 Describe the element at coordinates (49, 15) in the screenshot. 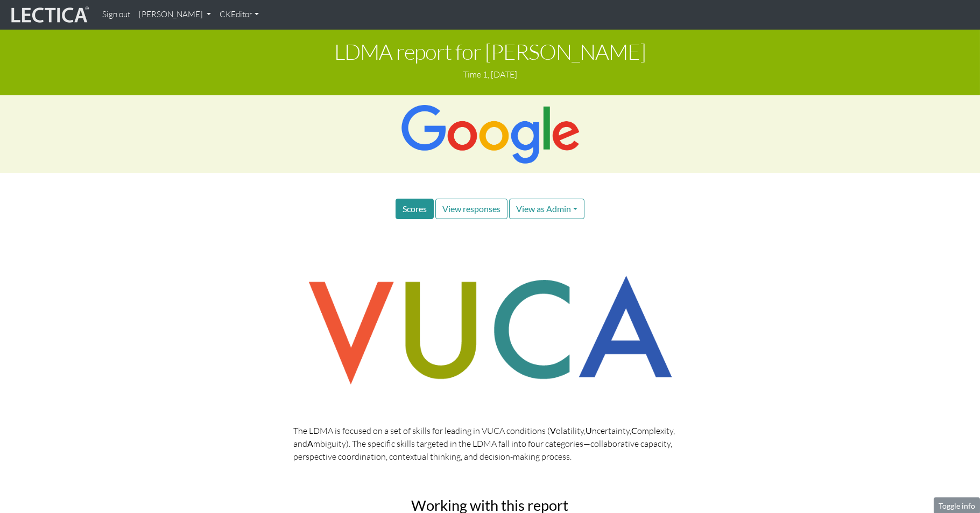

I see `img: lecticalive` at that location.